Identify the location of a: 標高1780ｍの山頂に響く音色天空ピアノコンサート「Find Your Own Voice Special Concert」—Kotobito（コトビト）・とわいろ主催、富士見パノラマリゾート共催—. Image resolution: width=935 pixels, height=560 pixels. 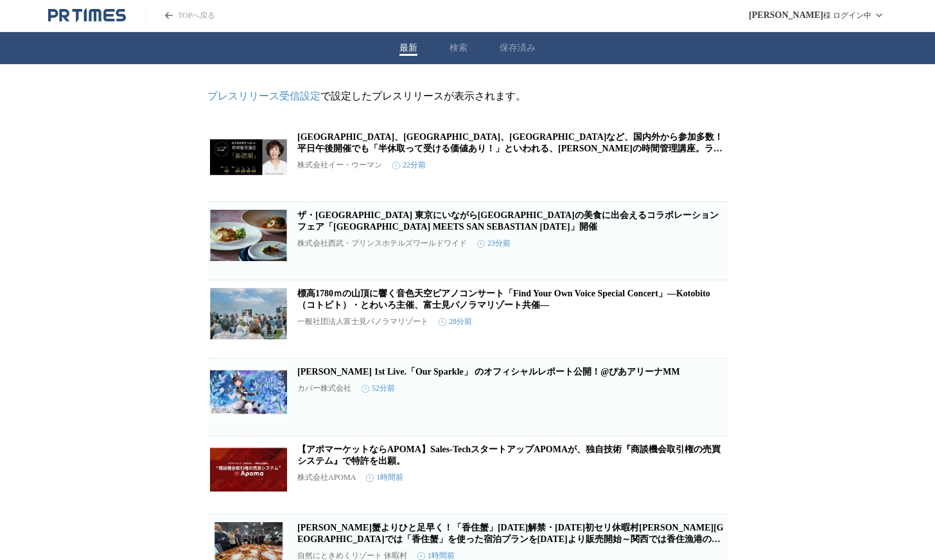
(504, 299).